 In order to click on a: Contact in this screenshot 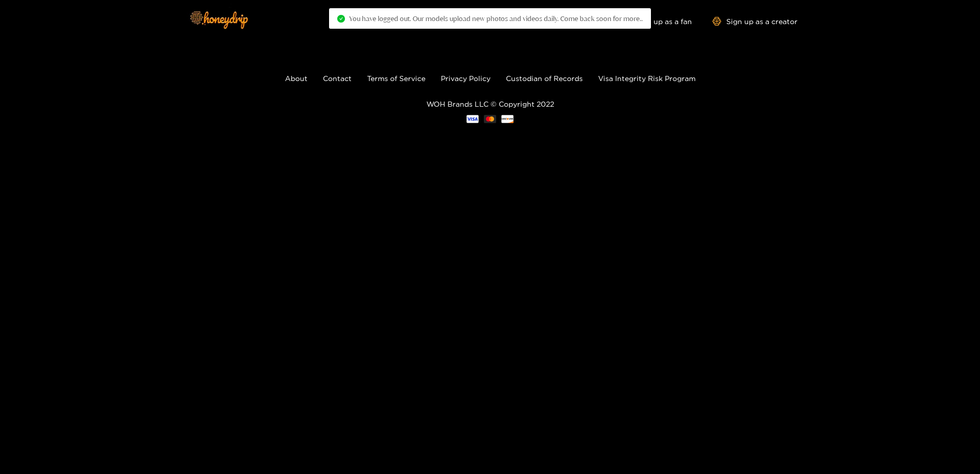, I will do `click(338, 78)`.